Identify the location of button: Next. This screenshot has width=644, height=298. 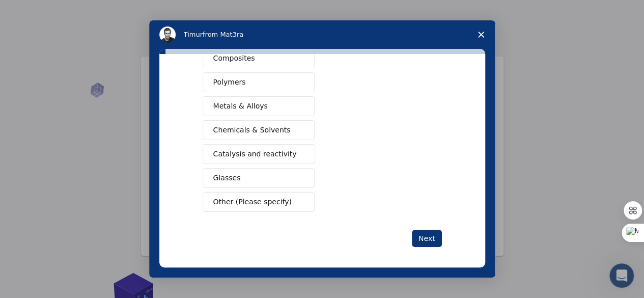
(427, 239).